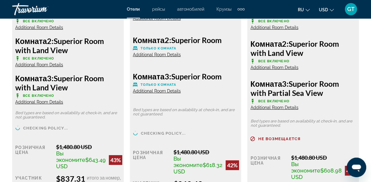 The image size is (371, 182). Describe the element at coordinates (351, 9) in the screenshot. I see `span: GT` at that location.